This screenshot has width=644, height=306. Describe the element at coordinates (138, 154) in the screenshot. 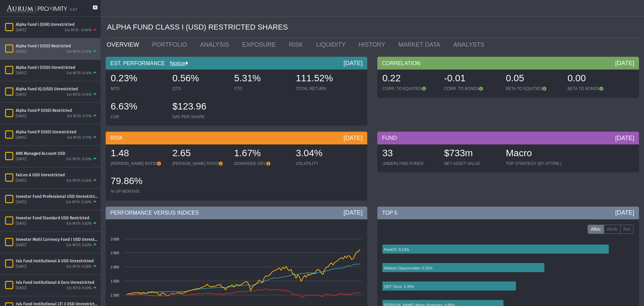

I see `div: 1.48` at that location.